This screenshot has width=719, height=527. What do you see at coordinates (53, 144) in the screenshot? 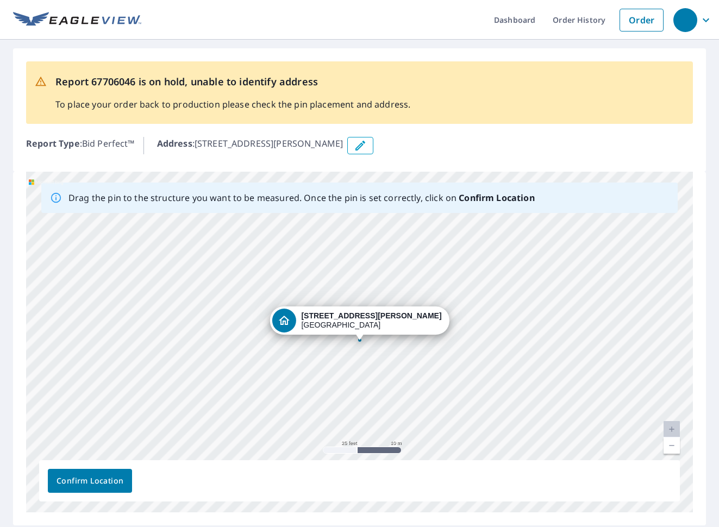
I see `b: Report Type` at bounding box center [53, 144].